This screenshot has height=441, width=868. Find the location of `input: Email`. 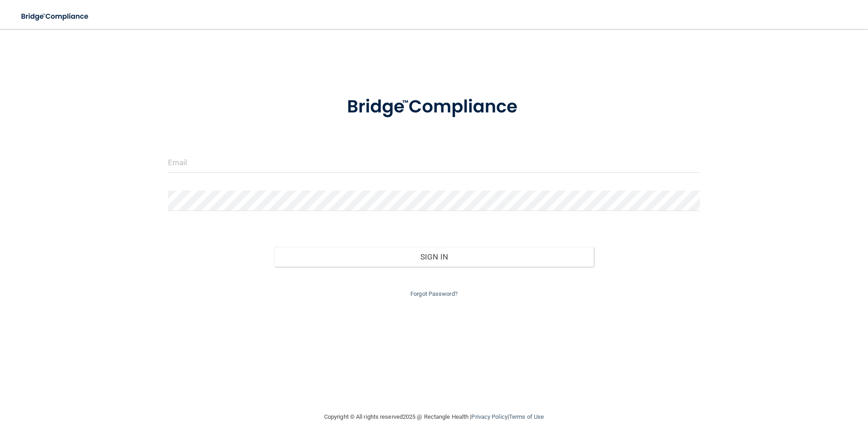

input: Email is located at coordinates (434, 162).